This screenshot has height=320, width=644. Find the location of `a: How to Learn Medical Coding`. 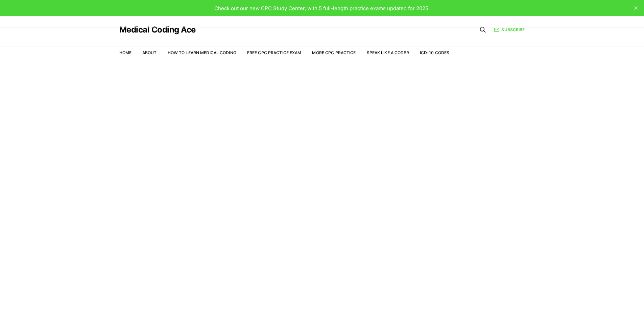

a: How to Learn Medical Coding is located at coordinates (202, 53).